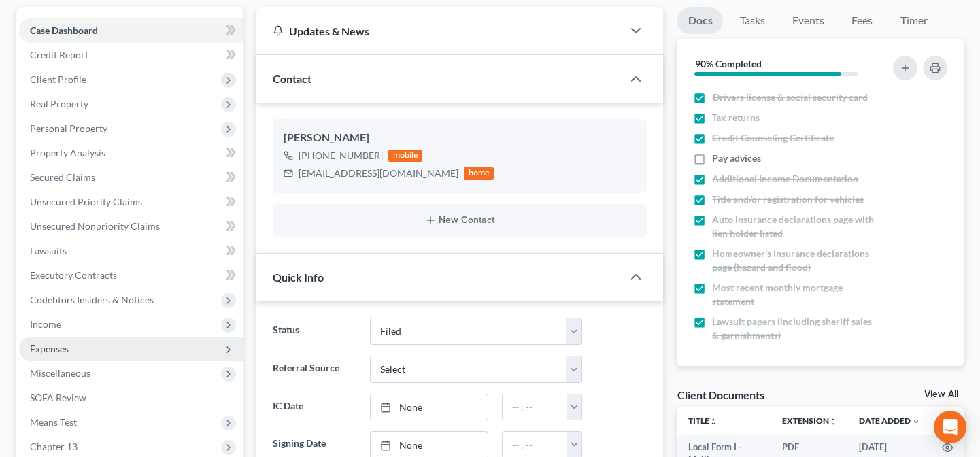 The width and height of the screenshot is (980, 457). I want to click on span: Means Test, so click(53, 421).